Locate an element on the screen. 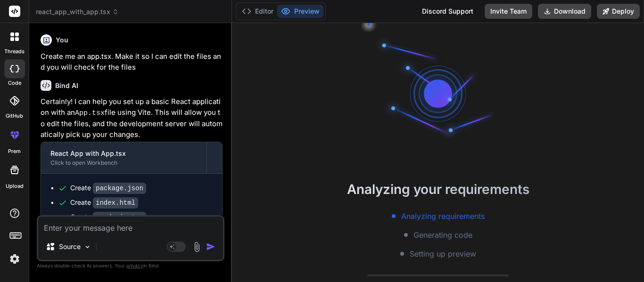  img: Pick Models is located at coordinates (87, 246).